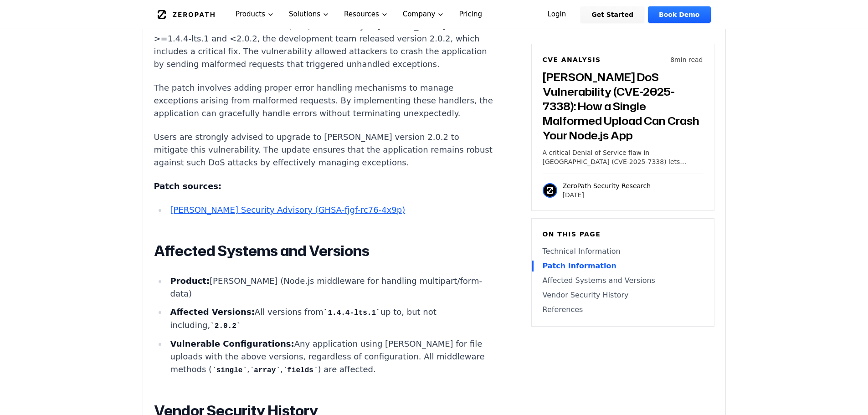  I want to click on a: Affected Systems and Versions, so click(622, 281).